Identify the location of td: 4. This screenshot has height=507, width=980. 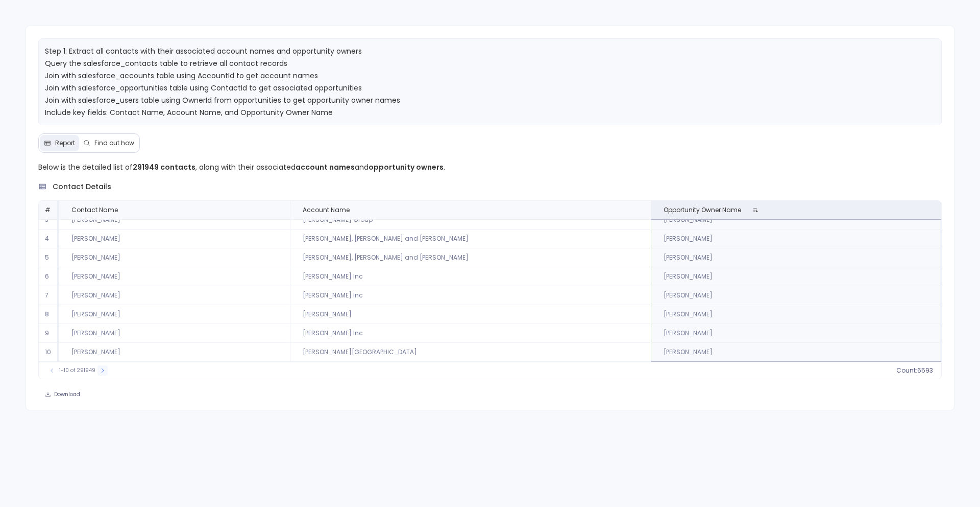
(49, 238).